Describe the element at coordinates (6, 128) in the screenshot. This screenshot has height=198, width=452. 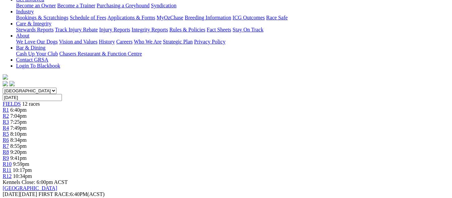
I see `span: R4` at that location.